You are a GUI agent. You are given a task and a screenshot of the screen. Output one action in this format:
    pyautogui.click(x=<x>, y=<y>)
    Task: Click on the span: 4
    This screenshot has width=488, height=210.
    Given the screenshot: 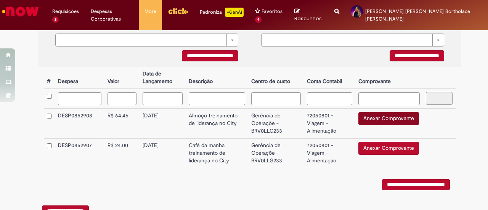 What is the action you would take?
    pyautogui.click(x=258, y=19)
    